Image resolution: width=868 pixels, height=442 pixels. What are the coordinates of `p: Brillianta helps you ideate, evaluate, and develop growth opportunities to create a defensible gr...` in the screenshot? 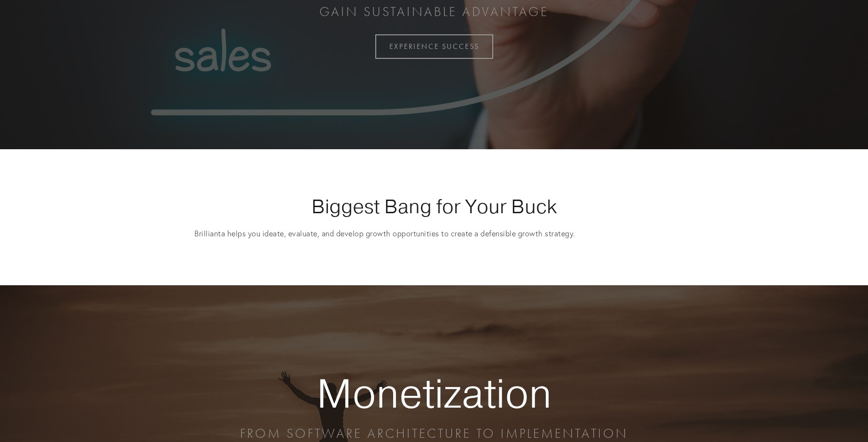 It's located at (434, 234).